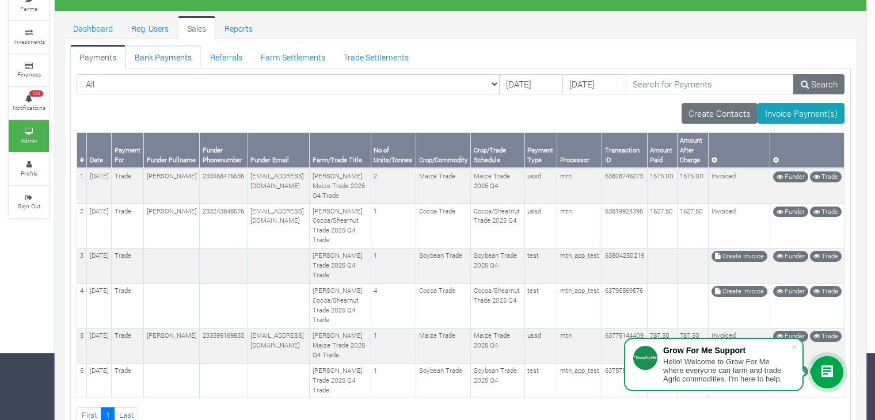 The width and height of the screenshot is (875, 420). I want to click on td: 2, so click(393, 185).